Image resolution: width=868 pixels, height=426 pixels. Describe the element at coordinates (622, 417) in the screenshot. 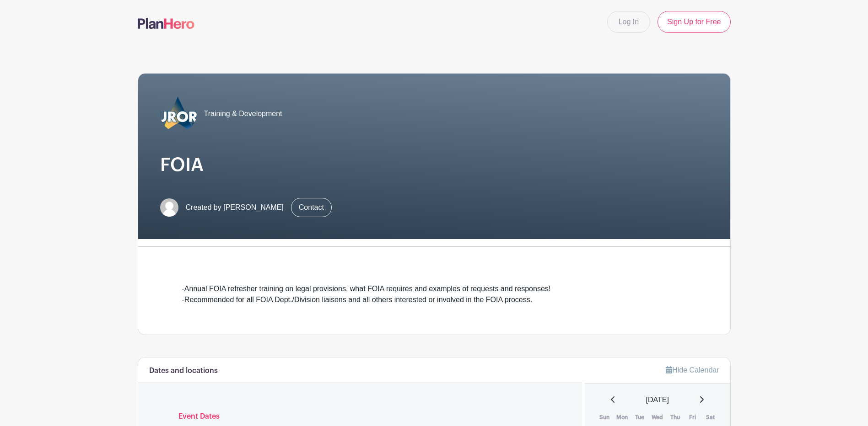

I see `th: Mon` at that location.